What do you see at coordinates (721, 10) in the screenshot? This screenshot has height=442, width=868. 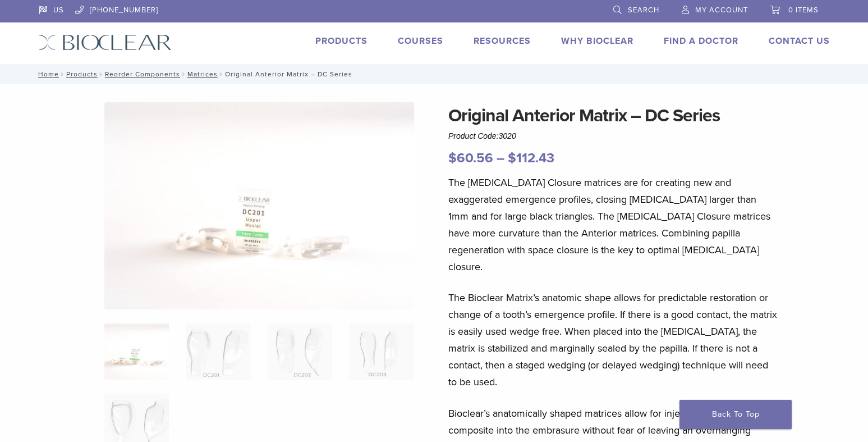 I see `span: My Account` at bounding box center [721, 10].